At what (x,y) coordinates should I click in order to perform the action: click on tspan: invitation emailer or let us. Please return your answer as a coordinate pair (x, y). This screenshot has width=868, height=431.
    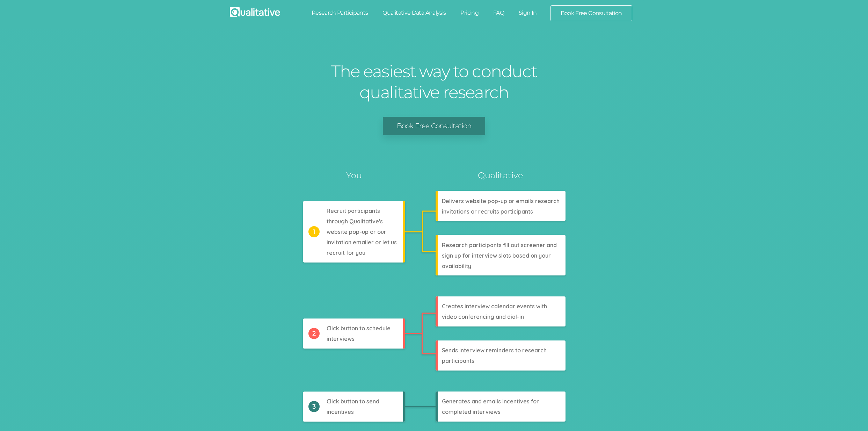
    Looking at the image, I should click on (362, 242).